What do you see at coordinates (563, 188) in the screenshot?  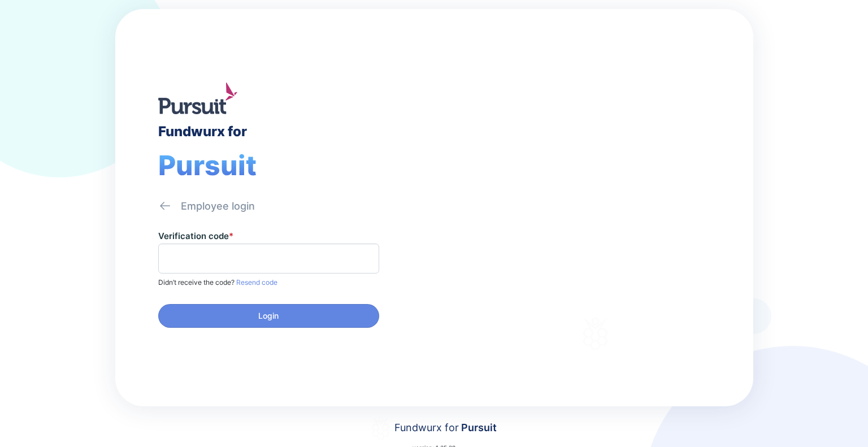 I see `div: Fundwurx` at bounding box center [563, 188].